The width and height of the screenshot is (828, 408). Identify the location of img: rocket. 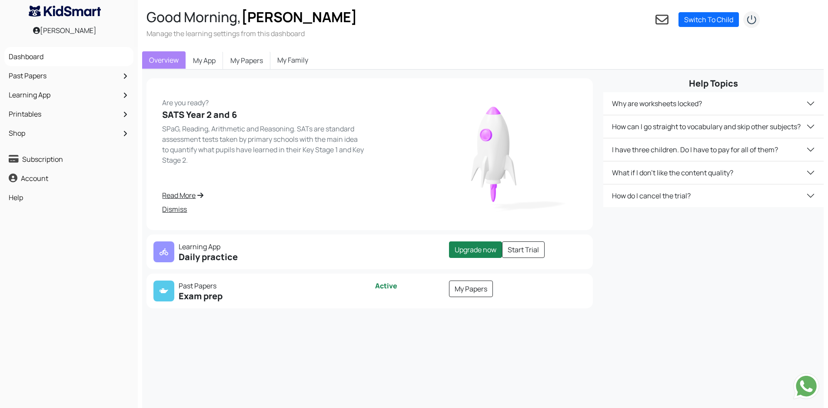
(494, 154).